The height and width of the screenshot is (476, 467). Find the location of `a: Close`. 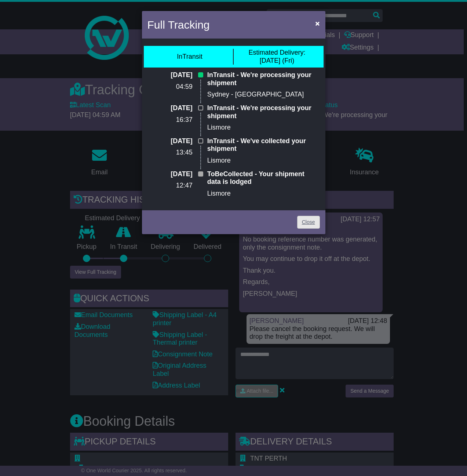

a: Close is located at coordinates (308, 222).